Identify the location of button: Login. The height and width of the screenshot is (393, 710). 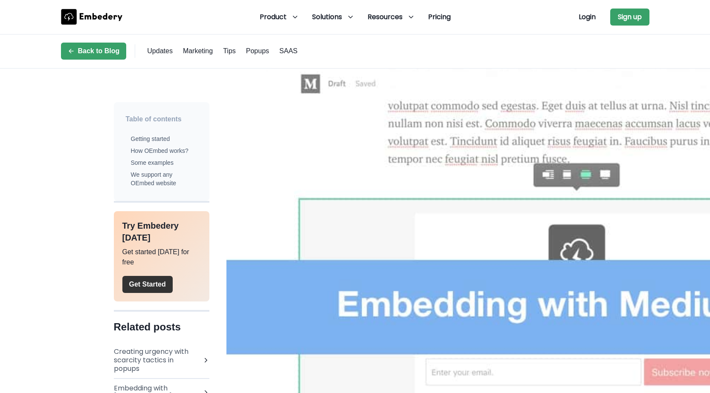
(587, 17).